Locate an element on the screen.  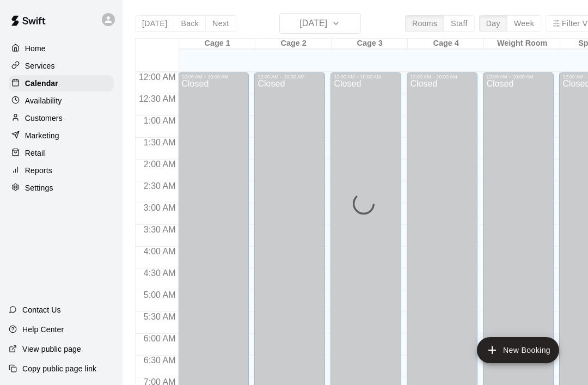
p: Settings is located at coordinates (39, 188).